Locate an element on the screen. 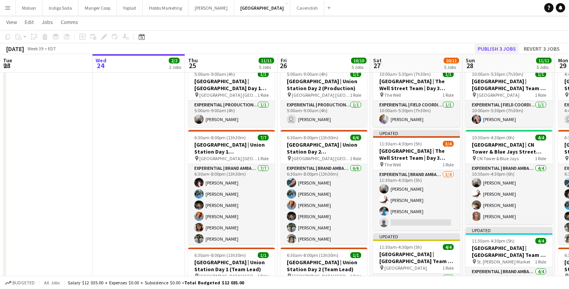 The image size is (569, 289). span: Sun is located at coordinates (470, 60).